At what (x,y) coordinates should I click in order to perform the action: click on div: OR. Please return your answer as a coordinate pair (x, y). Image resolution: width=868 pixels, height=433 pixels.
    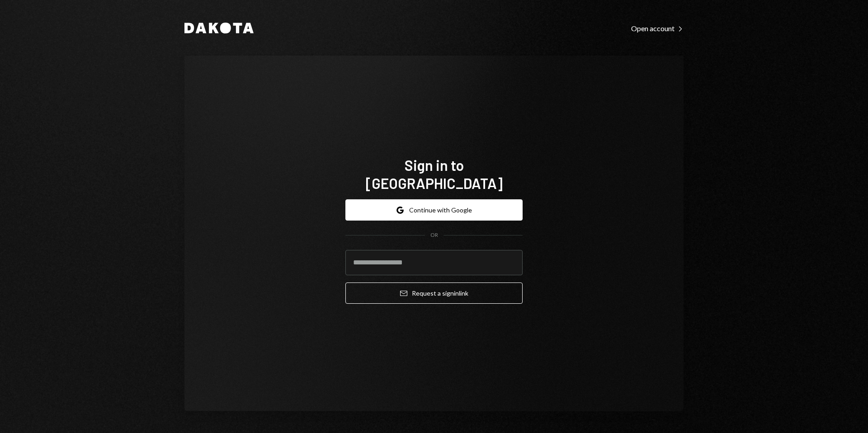
    Looking at the image, I should click on (434, 235).